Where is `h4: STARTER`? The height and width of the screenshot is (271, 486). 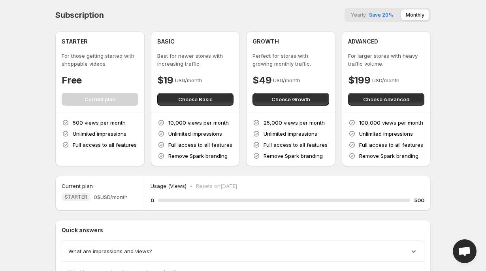
h4: STARTER is located at coordinates (75, 41).